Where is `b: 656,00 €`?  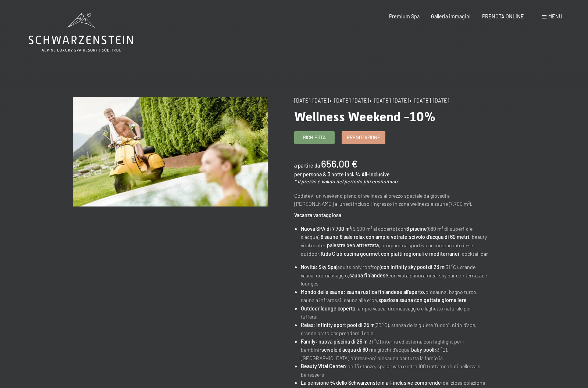 b: 656,00 € is located at coordinates (340, 164).